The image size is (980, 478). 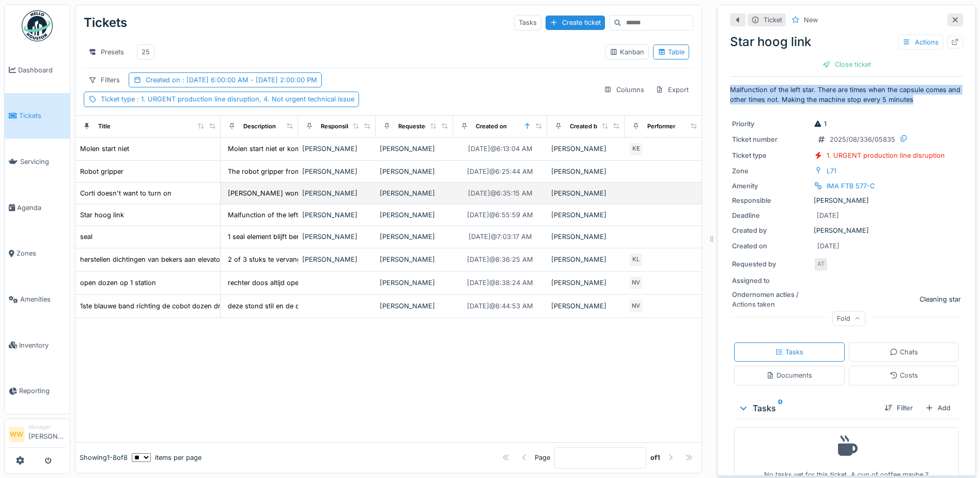 I want to click on a: Tickets, so click(x=37, y=116).